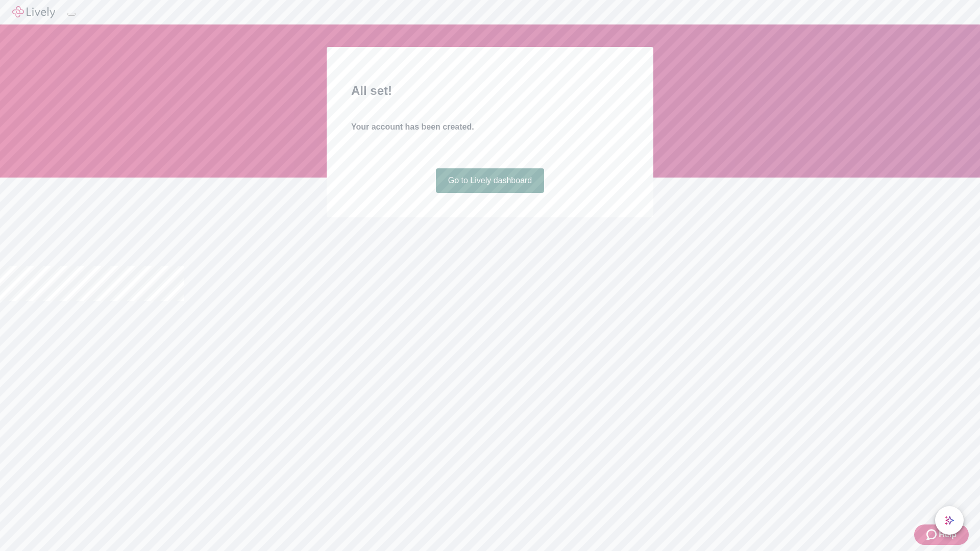 The width and height of the screenshot is (980, 551). What do you see at coordinates (950, 521) in the screenshot?
I see `button: chat` at bounding box center [950, 521].